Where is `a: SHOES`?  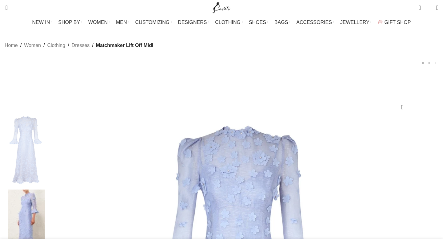 a: SHOES is located at coordinates (259, 22).